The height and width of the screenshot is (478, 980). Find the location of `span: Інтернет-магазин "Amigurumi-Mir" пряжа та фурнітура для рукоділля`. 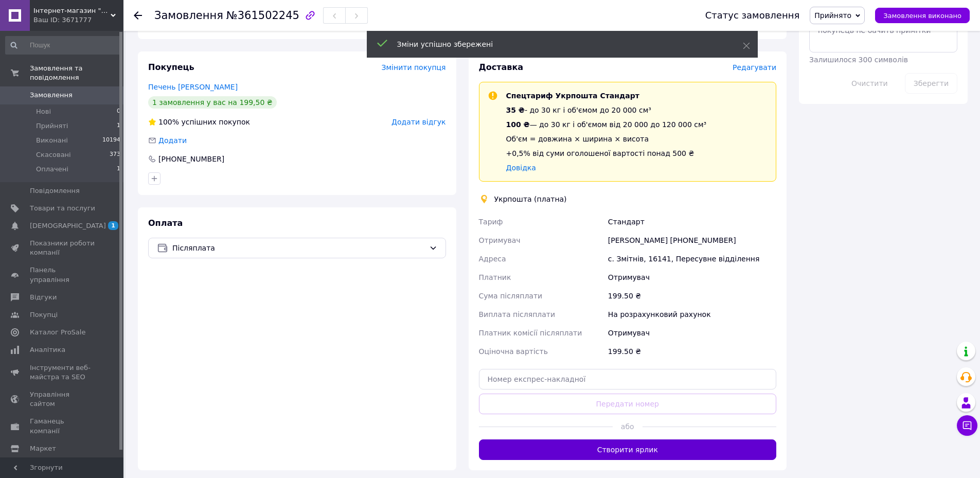

span: Інтернет-магазин "Amigurumi-Mir" пряжа та фурнітура для рукоділля is located at coordinates (72, 11).